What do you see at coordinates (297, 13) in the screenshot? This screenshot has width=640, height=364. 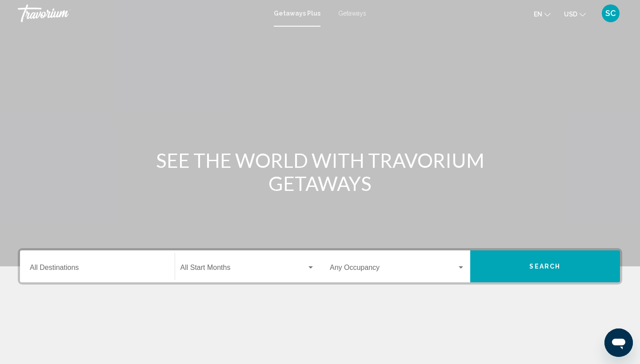 I see `span: Getaways Plus` at bounding box center [297, 13].